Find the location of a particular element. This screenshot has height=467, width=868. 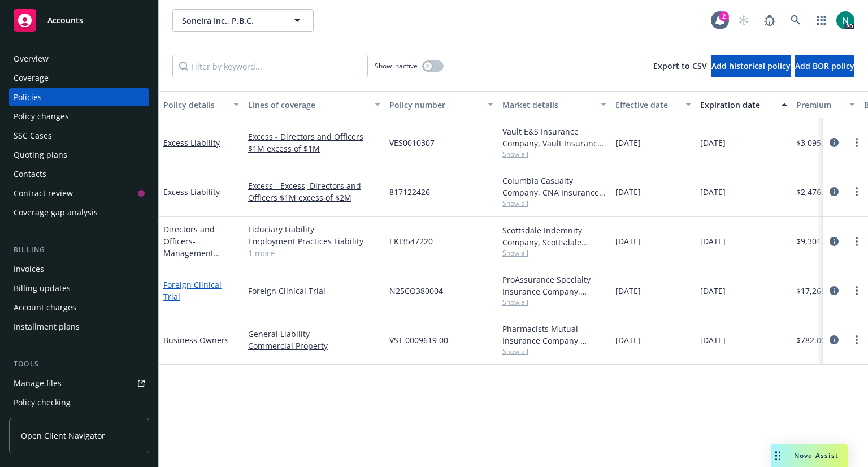

span: VES0010307 is located at coordinates (412, 142).